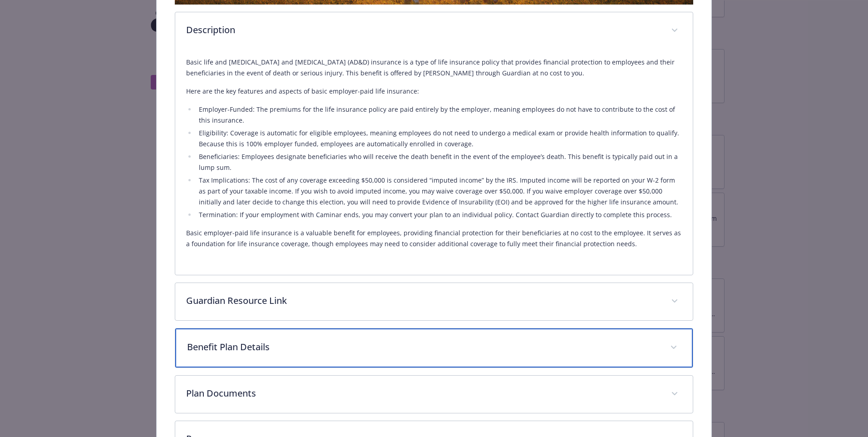  Describe the element at coordinates (439, 215) in the screenshot. I see `li: Termination: If your employment with Caminar ends, you may convert your plan to an individual pol...` at that location.